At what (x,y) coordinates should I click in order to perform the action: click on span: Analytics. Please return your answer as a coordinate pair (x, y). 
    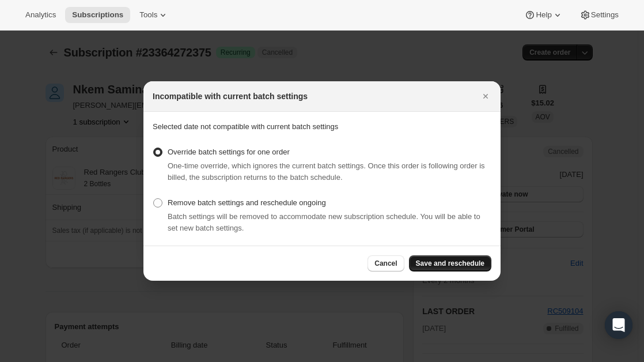
    Looking at the image, I should click on (41, 15).